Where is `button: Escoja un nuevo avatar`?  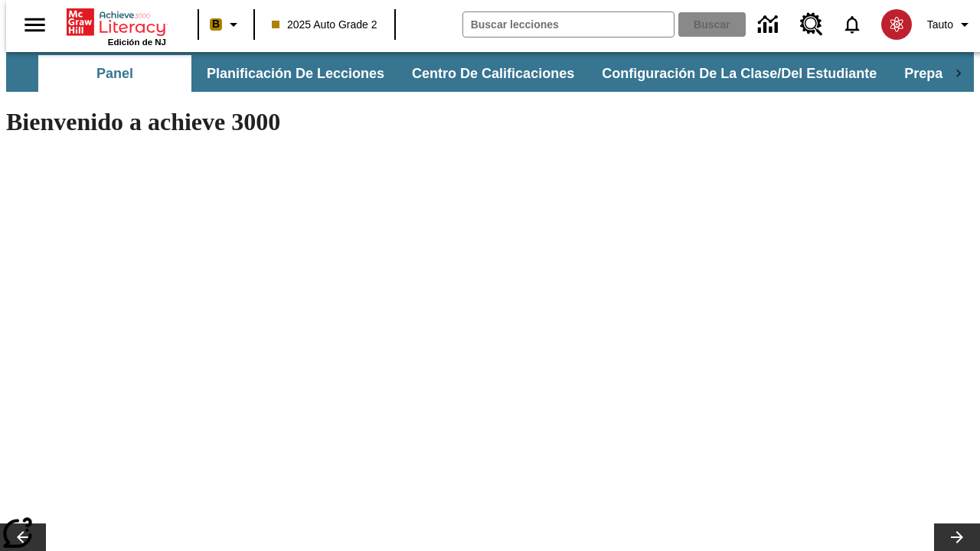
button: Escoja un nuevo avatar is located at coordinates (897, 25).